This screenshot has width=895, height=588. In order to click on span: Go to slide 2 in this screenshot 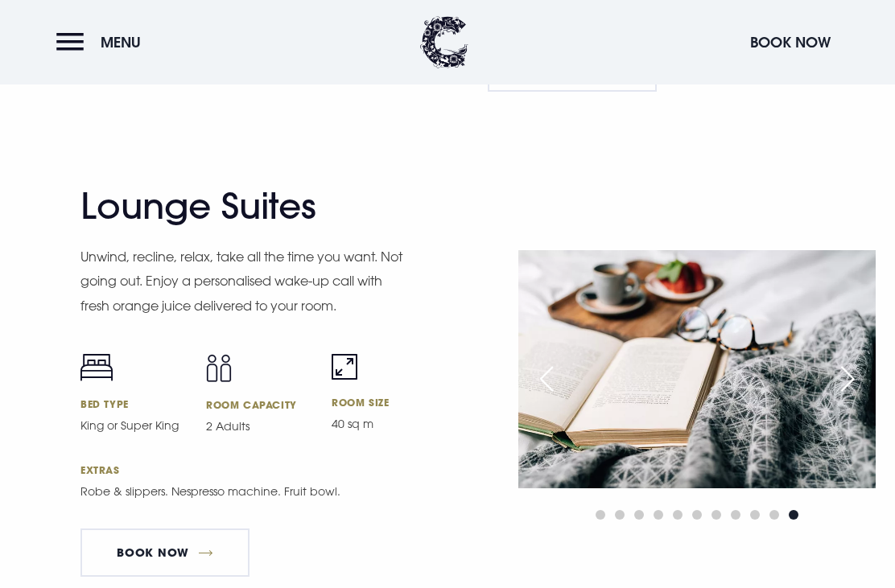, I will do `click(620, 515)`.